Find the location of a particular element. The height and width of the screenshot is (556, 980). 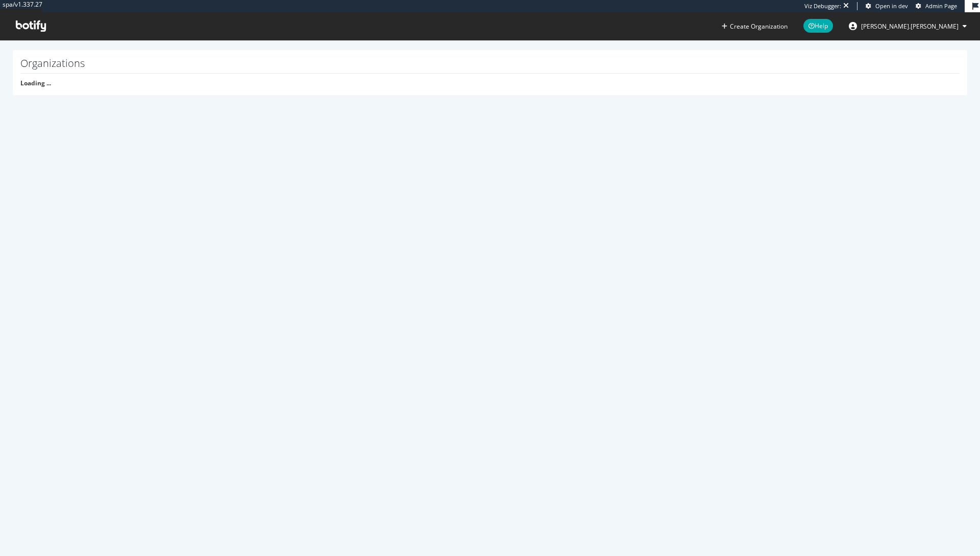

a: Open in dev is located at coordinates (887, 6).